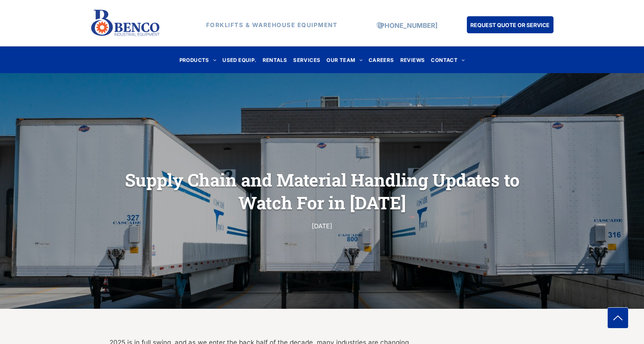  Describe the element at coordinates (510, 25) in the screenshot. I see `span: REQUEST QUOTE OR SERVICE` at that location.